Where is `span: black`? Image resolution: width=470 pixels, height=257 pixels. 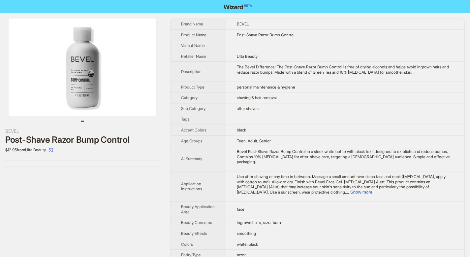
span: black is located at coordinates (242, 130).